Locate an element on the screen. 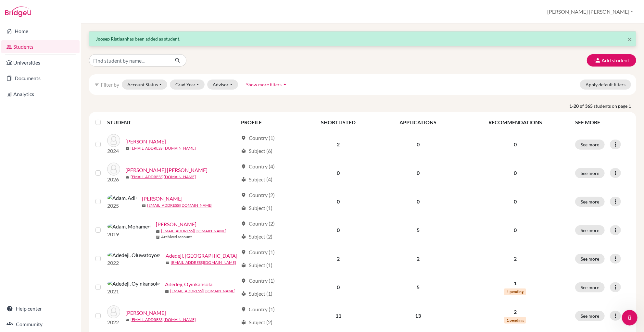 Image resolution: width=644 pixels, height=332 pixels. span: Filter by is located at coordinates (110, 84).